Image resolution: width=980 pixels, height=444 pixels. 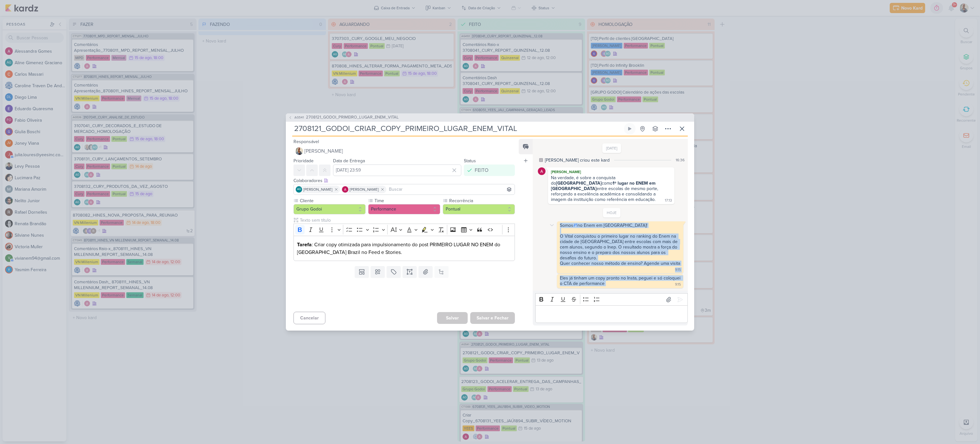 What do you see at coordinates (407, 220) in the screenshot?
I see `input: Texto sem título` at bounding box center [407, 220].